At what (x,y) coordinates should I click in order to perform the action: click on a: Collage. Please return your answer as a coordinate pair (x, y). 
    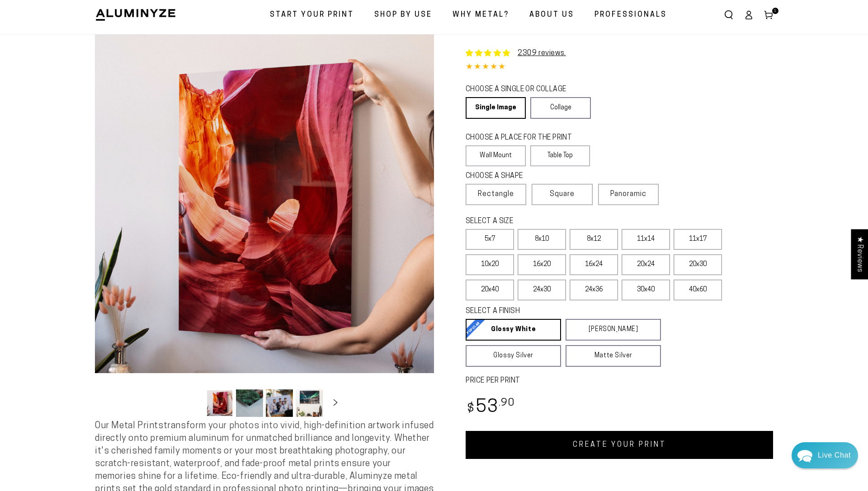
    Looking at the image, I should click on (560, 108).